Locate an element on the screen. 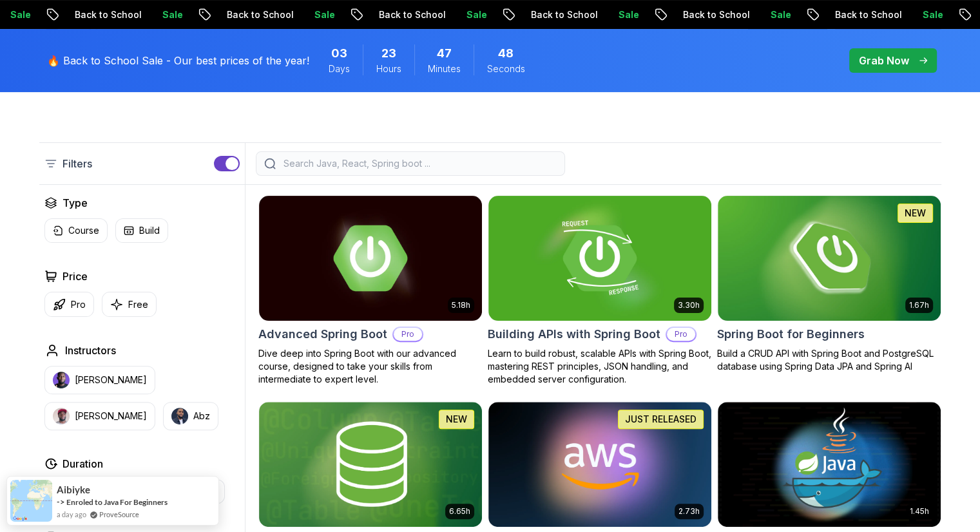  p: Filters is located at coordinates (77, 164).